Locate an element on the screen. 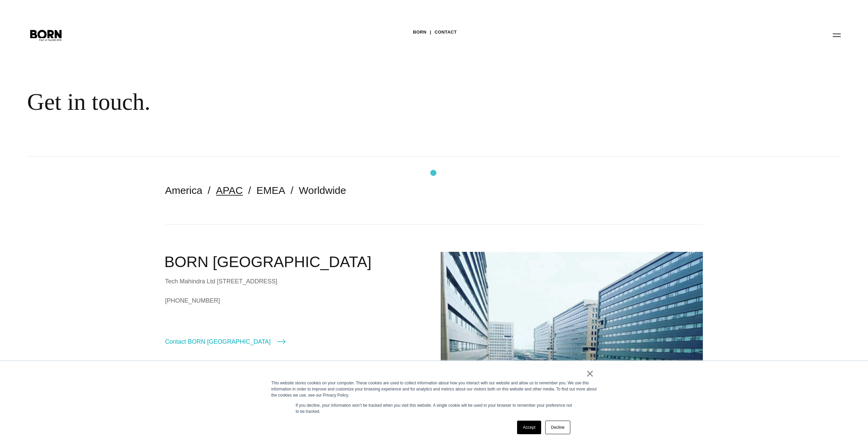  a: Accept is located at coordinates (529, 428).